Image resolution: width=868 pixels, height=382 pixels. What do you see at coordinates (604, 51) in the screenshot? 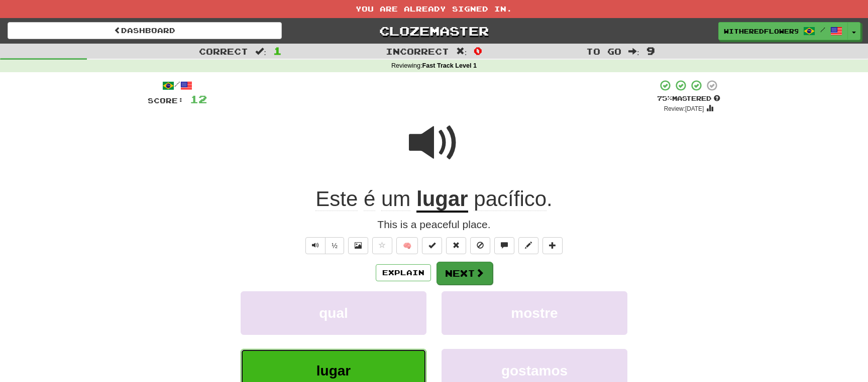
I see `span: To go` at bounding box center [604, 51].